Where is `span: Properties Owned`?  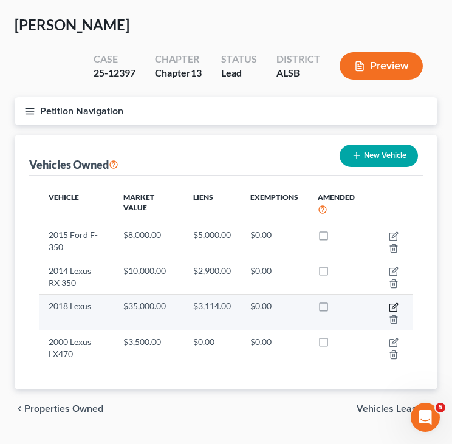
span: Properties Owned is located at coordinates (64, 408).